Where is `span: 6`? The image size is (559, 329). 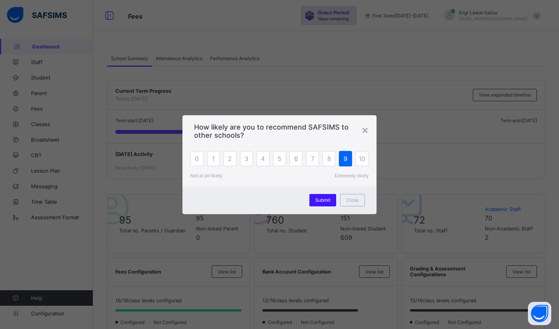
span: 6 is located at coordinates (296, 159).